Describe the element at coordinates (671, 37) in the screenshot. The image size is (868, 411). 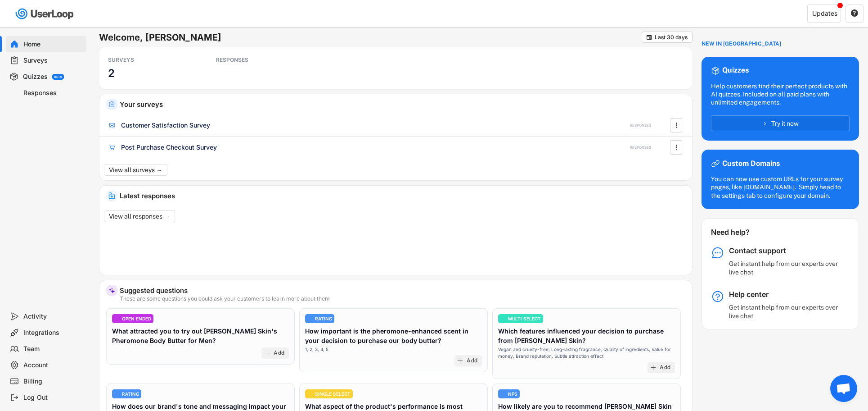
I see `div: Last 30 days` at that location.